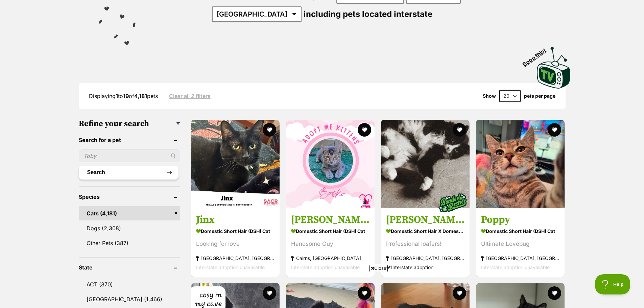 Image resolution: width=644 pixels, height=308 pixels. I want to click on div: Professional loafers!, so click(425, 243).